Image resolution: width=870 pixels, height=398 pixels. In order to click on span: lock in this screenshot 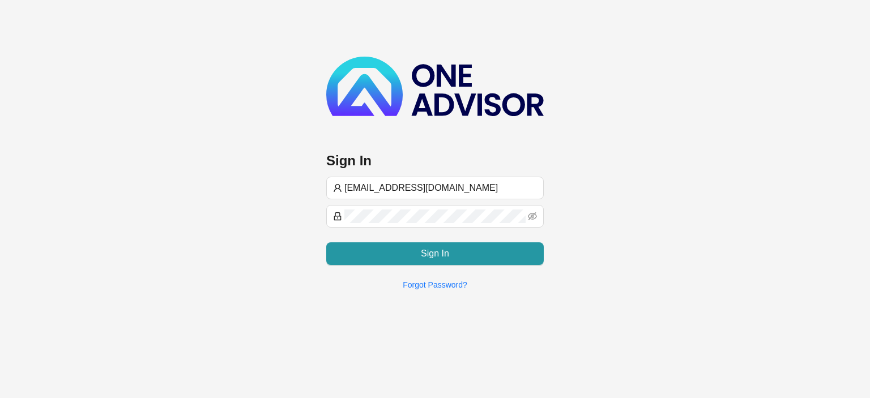, I will do `click(338, 216)`.